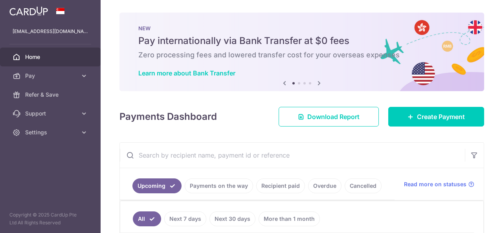  What do you see at coordinates (292, 155) in the screenshot?
I see `input: Search by recipient name, payment id or reference` at bounding box center [292, 155].